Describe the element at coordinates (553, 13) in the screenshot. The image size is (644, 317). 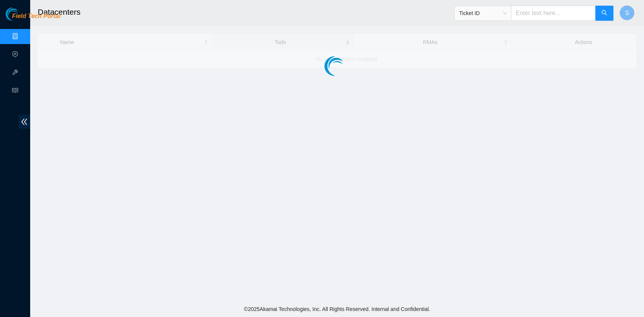
I see `input: Enter text here...` at that location.